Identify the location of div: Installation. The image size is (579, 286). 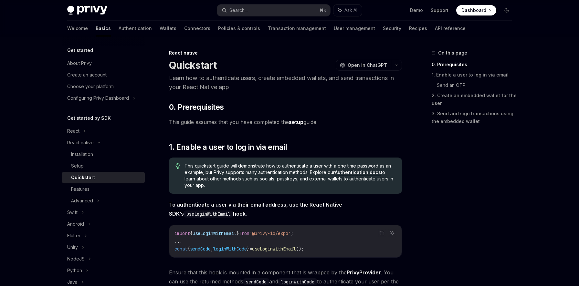
(82, 154).